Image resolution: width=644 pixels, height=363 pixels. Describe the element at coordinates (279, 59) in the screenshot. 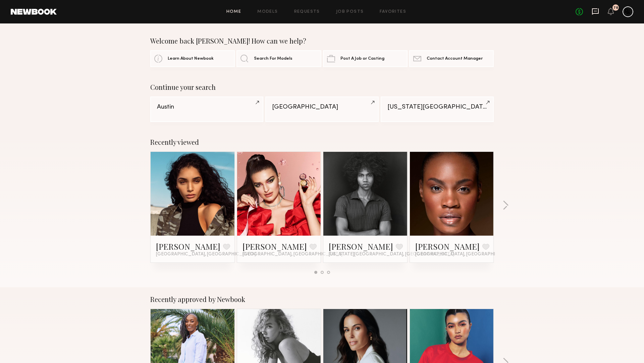

I see `a: Search For Models` at that location.